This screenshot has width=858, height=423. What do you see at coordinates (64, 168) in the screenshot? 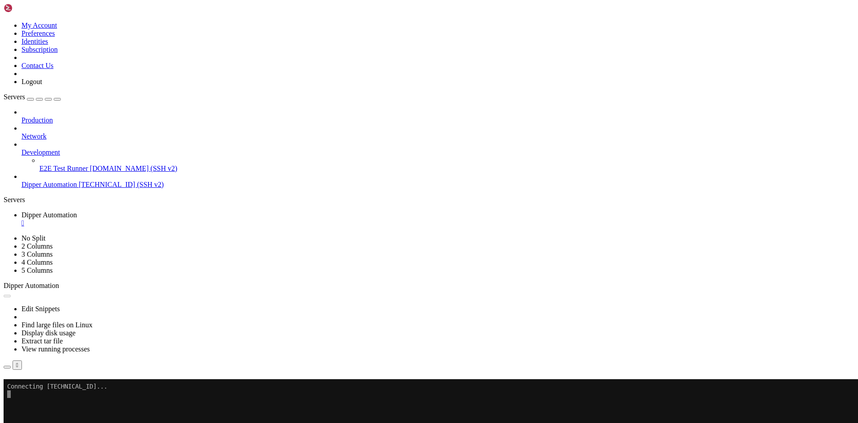
I see `span: E2E Test Runner` at bounding box center [64, 168].